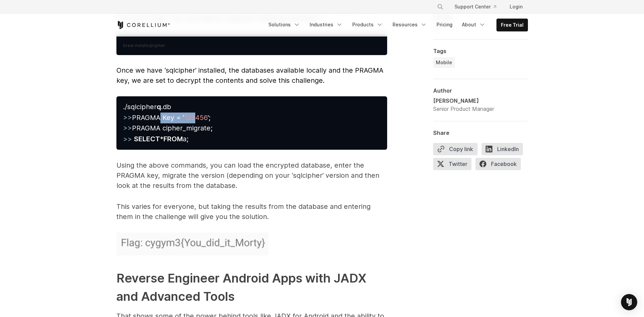 This screenshot has height=317, width=644. What do you see at coordinates (504, 150) in the screenshot?
I see `a: LinkedIn` at bounding box center [504, 150].